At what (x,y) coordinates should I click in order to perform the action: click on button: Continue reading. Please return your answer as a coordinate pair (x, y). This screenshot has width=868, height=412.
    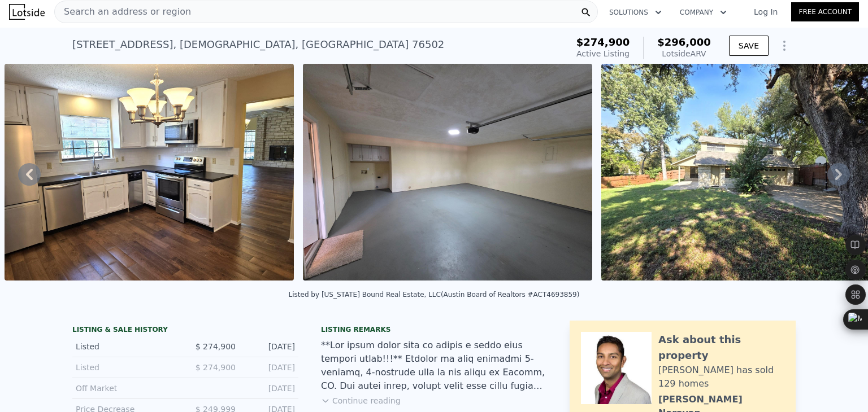
    Looking at the image, I should click on (360, 401).